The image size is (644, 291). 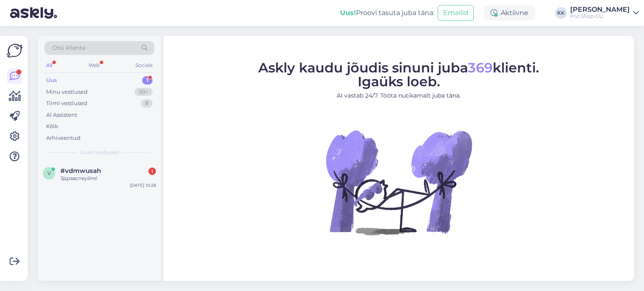 I want to click on img: No Chat active, so click(x=398, y=182).